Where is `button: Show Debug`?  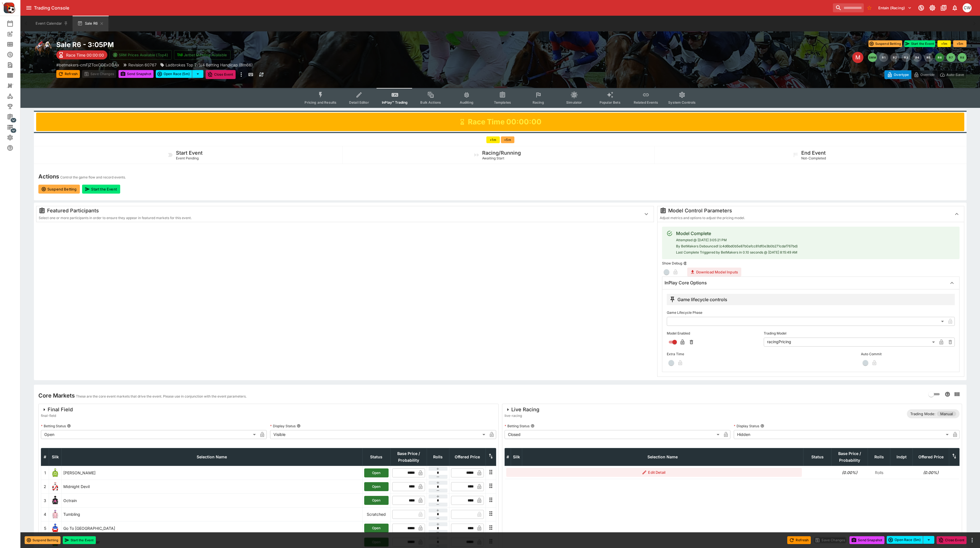 button: Show Debug is located at coordinates (686, 263).